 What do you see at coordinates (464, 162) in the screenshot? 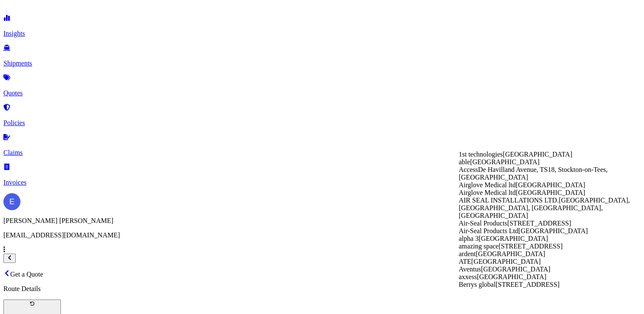
I see `span: able` at bounding box center [464, 162].